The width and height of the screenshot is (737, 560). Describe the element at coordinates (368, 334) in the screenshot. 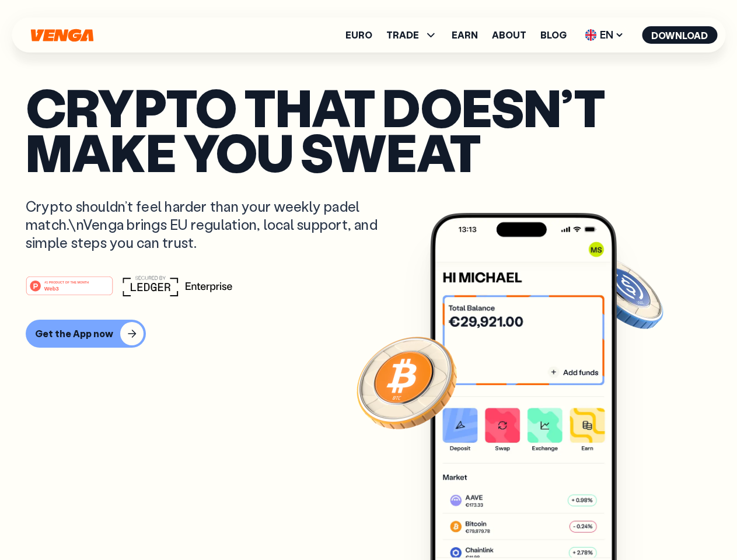

I see `a: Get the App now` at that location.